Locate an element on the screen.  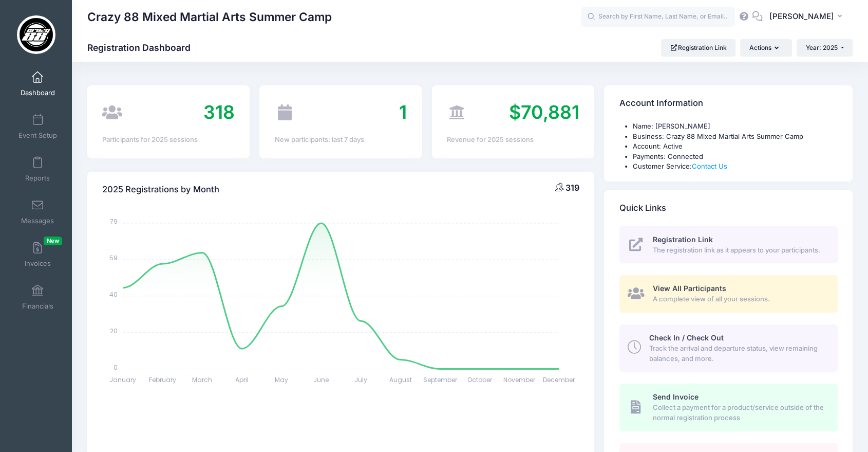
tspan: 79 is located at coordinates (114, 221).